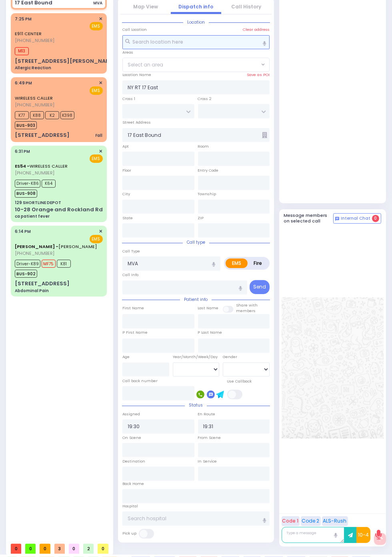 This screenshot has width=392, height=557. What do you see at coordinates (134, 461) in the screenshot?
I see `label: Destination` at bounding box center [134, 461].